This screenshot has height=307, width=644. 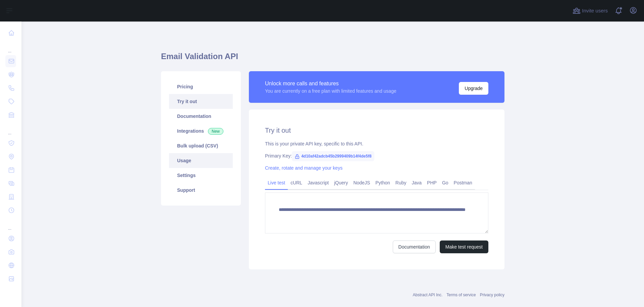 What do you see at coordinates (201, 146) in the screenshot?
I see `a: Bulk upload (CSV)` at bounding box center [201, 146].